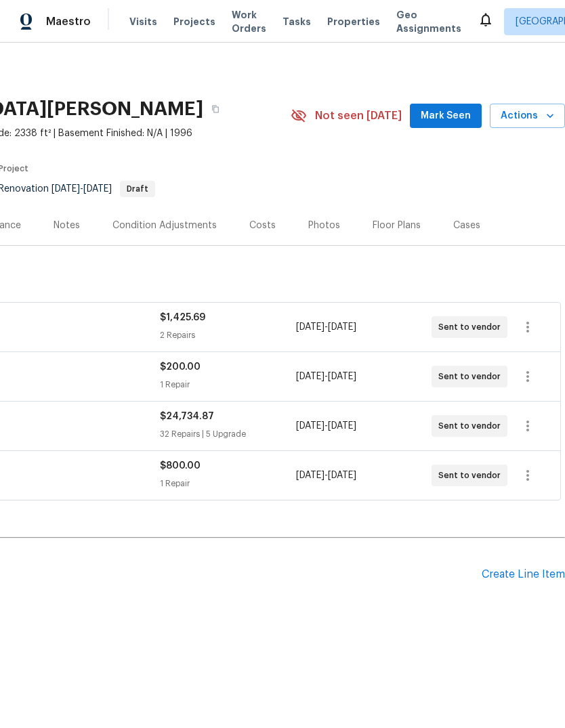 Image resolution: width=565 pixels, height=728 pixels. What do you see at coordinates (429, 22) in the screenshot?
I see `span: Geo Assignments` at bounding box center [429, 22].